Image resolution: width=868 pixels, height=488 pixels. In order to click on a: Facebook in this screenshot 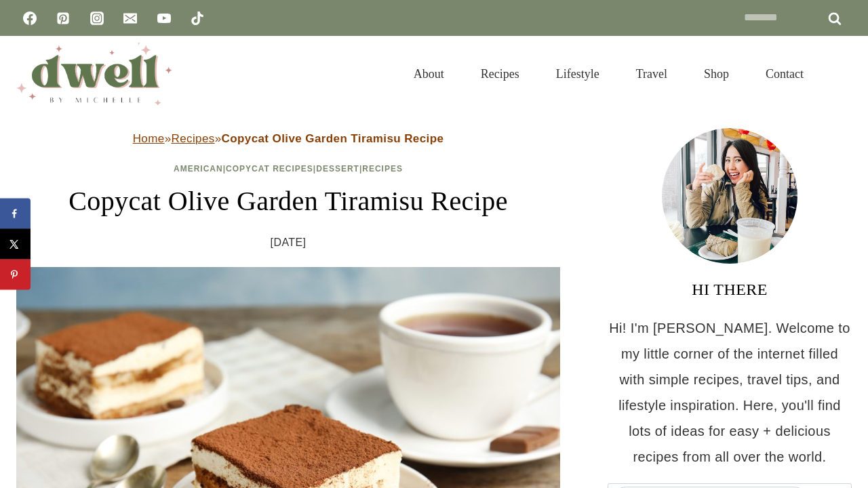, I will do `click(30, 18)`.